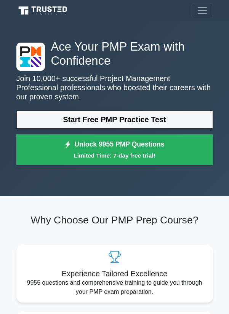 The width and height of the screenshot is (229, 314). Describe the element at coordinates (115, 54) in the screenshot. I see `h1: Ace Your PMP Exam with Confidence` at that location.